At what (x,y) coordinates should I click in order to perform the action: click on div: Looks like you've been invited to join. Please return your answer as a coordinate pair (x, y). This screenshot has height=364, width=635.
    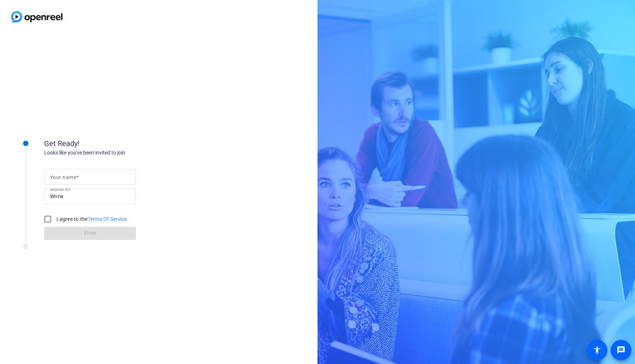
    Looking at the image, I should click on (117, 152).